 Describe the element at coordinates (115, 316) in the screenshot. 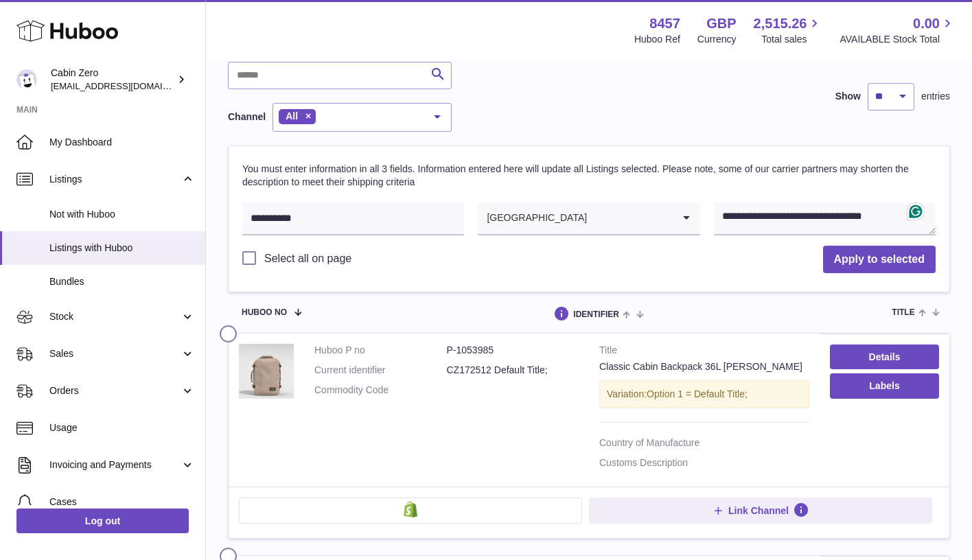

I see `span: Stock` at that location.